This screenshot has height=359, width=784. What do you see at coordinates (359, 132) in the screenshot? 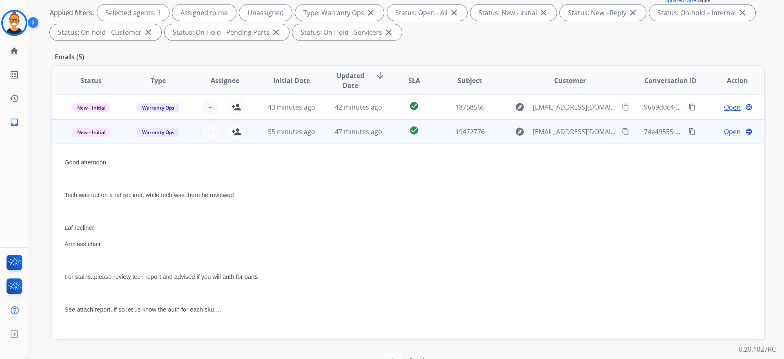
I see `span: 47 minutes ago` at bounding box center [359, 132].